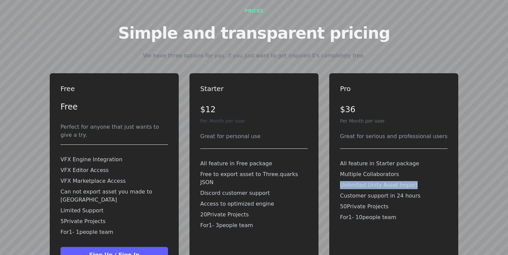 This screenshot has width=508, height=255. Describe the element at coordinates (254, 204) in the screenshot. I see `p: Access to optimized engine` at that location.